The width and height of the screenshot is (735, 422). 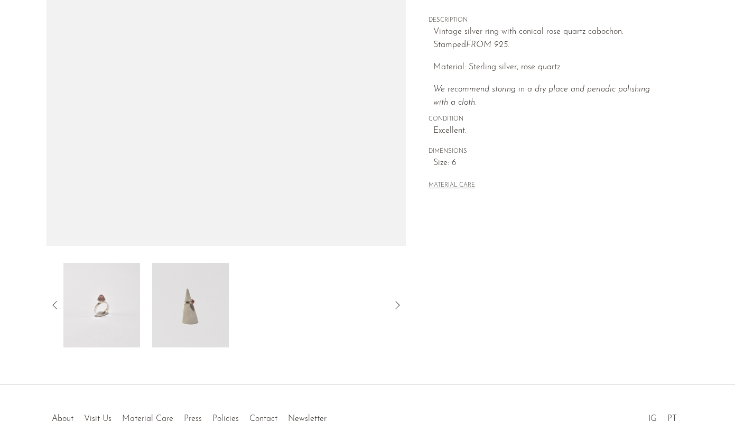 What do you see at coordinates (548, 152) in the screenshot?
I see `span: DIMENSIONS` at bounding box center [548, 152].